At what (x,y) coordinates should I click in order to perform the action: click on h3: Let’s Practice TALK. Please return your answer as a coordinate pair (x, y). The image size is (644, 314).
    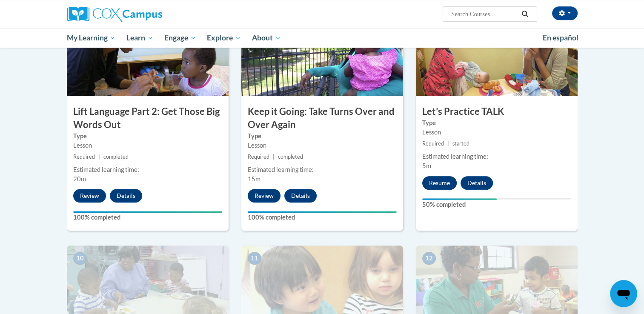
    Looking at the image, I should click on (497, 112).